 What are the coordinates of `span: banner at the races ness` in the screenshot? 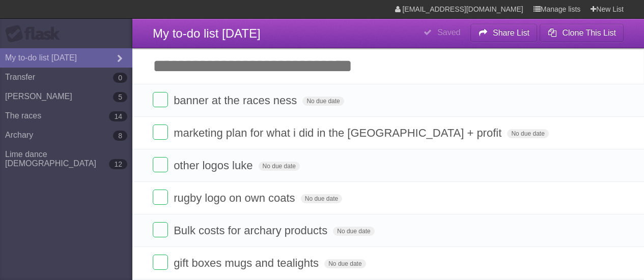 It's located at (236, 100).